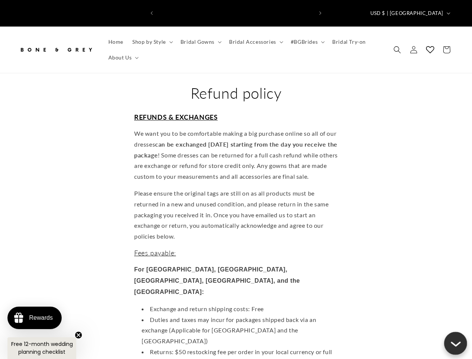  I want to click on p: We want you to be comfortable making a big purchase online so all of our dresses ! Some dresses c..., so click(236, 155).